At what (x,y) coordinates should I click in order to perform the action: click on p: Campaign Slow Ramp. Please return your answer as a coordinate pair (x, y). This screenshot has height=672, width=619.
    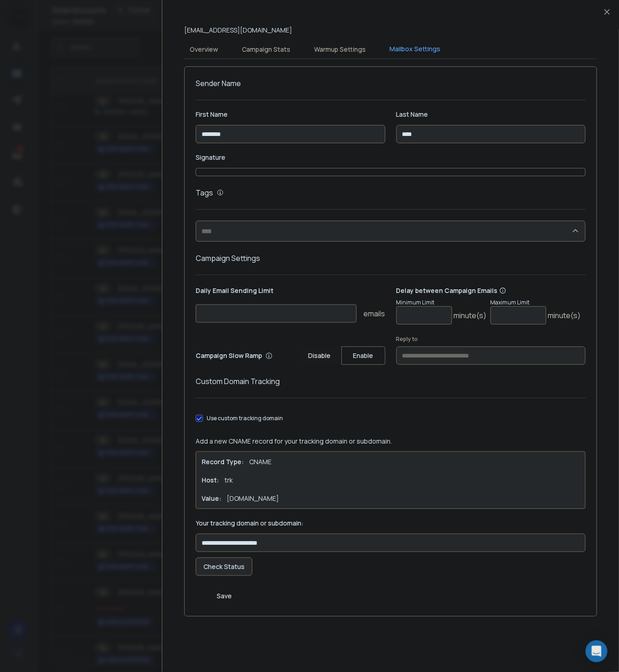
    Looking at the image, I should click on (234, 356).